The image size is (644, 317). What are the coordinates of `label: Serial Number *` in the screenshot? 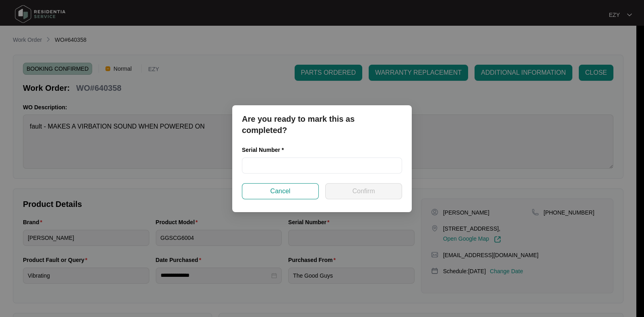 It's located at (266, 150).